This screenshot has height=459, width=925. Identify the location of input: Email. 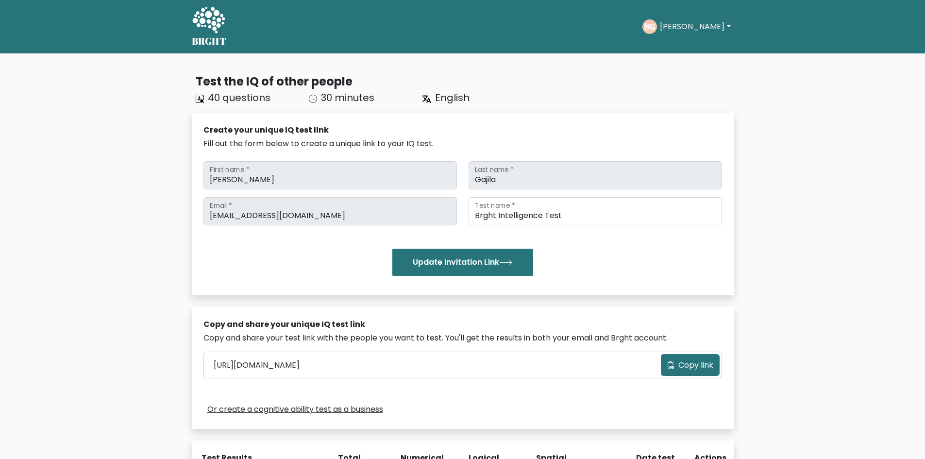
(330, 211).